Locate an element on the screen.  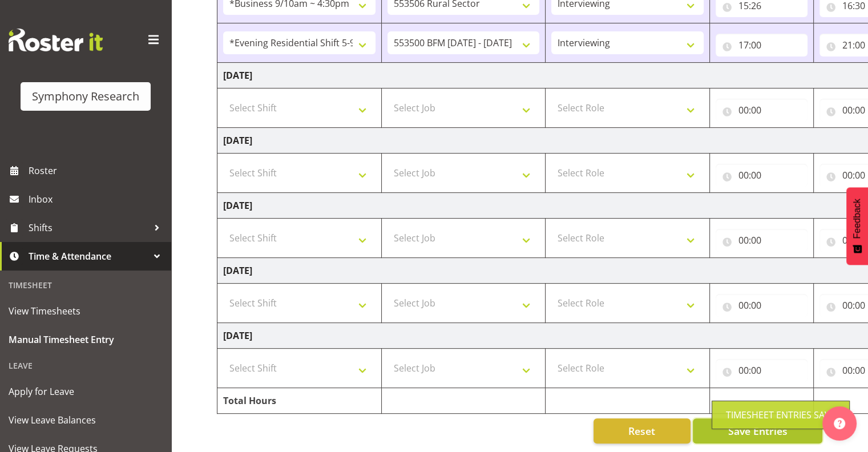
span: Save Entries is located at coordinates (758, 431).